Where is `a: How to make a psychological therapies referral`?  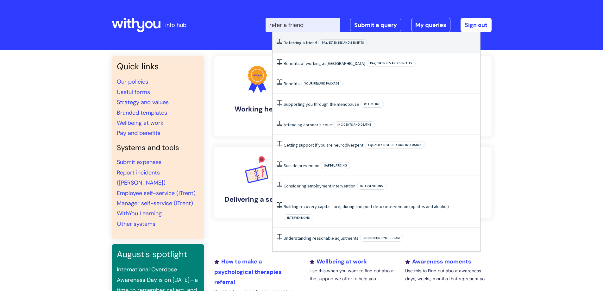 a: How to make a psychological therapies referral is located at coordinates (248, 271).